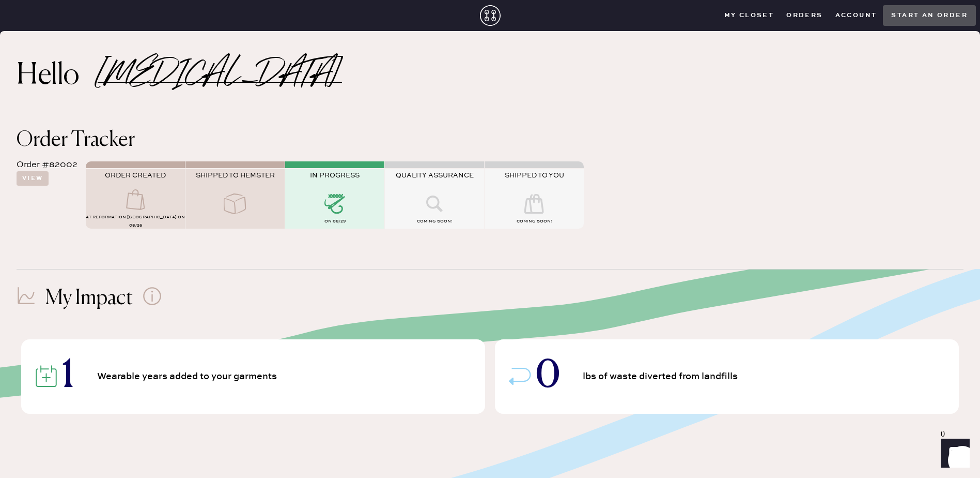  Describe the element at coordinates (76, 140) in the screenshot. I see `span: Order Tracker` at that location.